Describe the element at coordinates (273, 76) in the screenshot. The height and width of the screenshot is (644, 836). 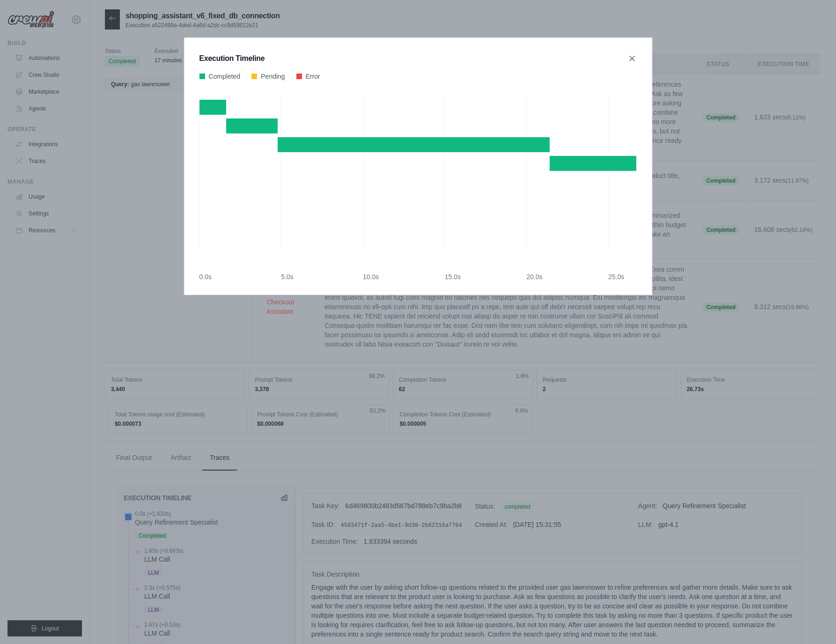
I see `span: Pending` at that location.